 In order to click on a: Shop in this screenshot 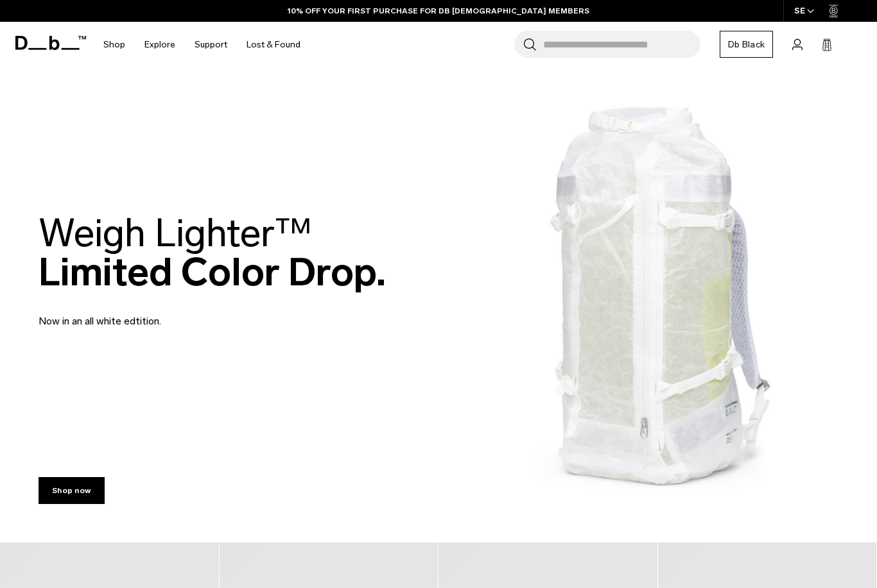, I will do `click(114, 44)`.